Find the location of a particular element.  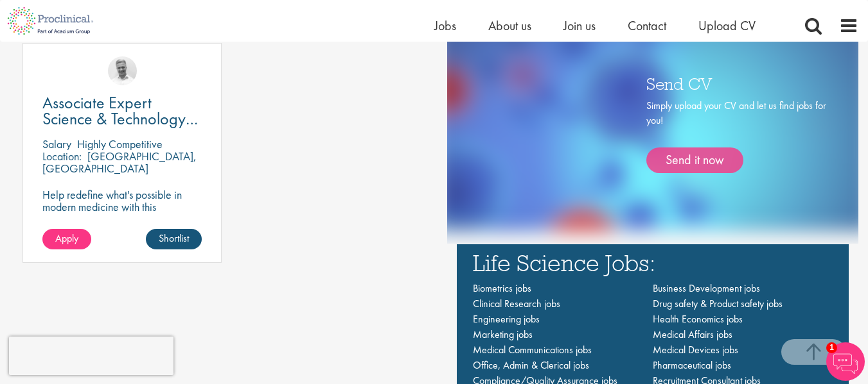

a: Joshua Bye is located at coordinates (122, 71).